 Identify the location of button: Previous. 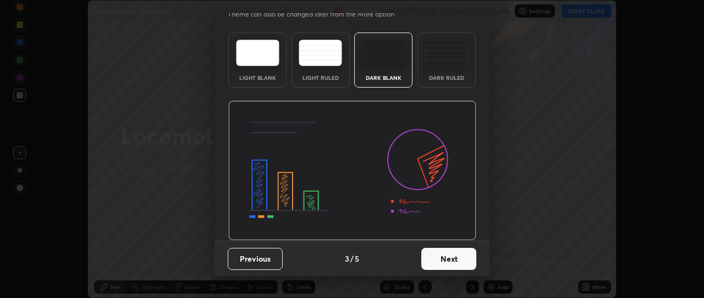
(255, 259).